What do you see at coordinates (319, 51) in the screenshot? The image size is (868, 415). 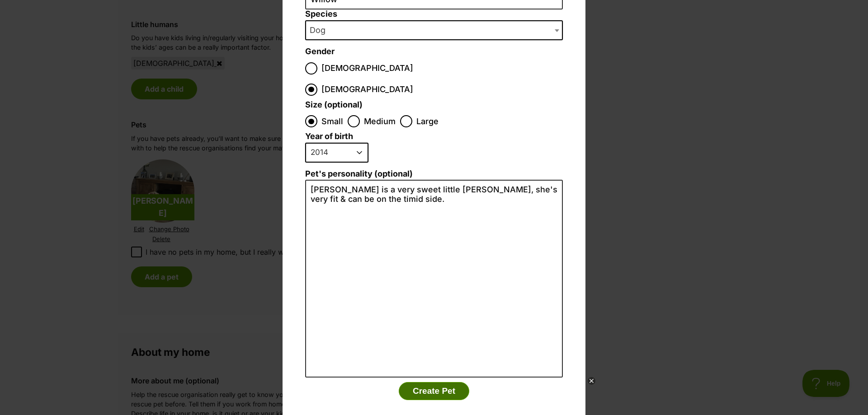 I see `label: Gender` at bounding box center [319, 51].